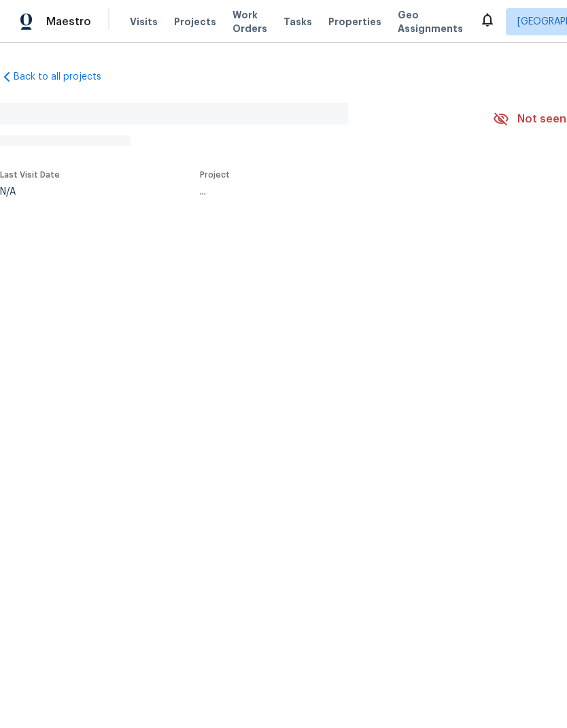  What do you see at coordinates (430, 22) in the screenshot?
I see `span: Geo Assignments` at bounding box center [430, 22].